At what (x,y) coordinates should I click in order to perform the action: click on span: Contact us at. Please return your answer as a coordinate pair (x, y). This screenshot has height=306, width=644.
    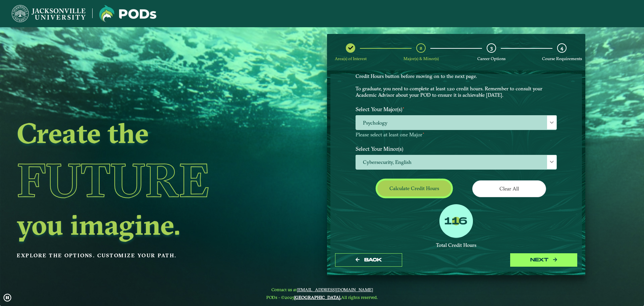
    Looking at the image, I should click on (322, 289).